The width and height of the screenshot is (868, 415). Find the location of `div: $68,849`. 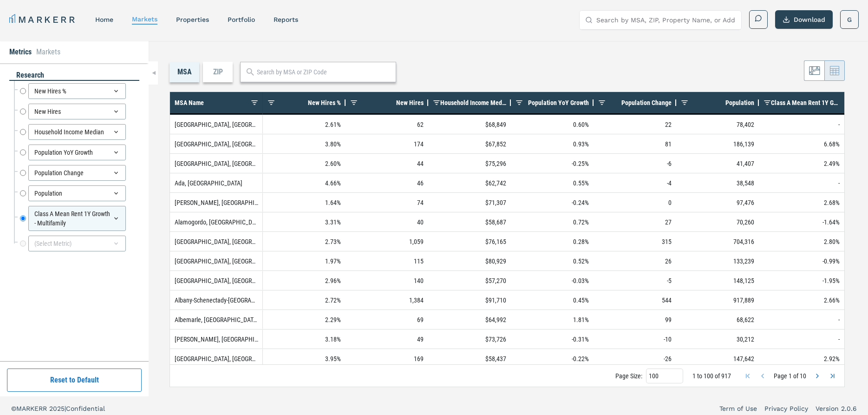

div: $68,849 is located at coordinates (469, 124).